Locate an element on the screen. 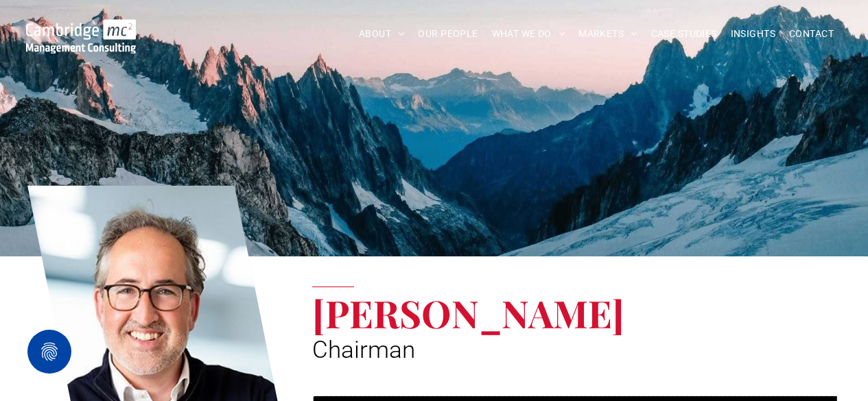 The height and width of the screenshot is (401, 868). a: WHAT WE DO is located at coordinates (528, 34).